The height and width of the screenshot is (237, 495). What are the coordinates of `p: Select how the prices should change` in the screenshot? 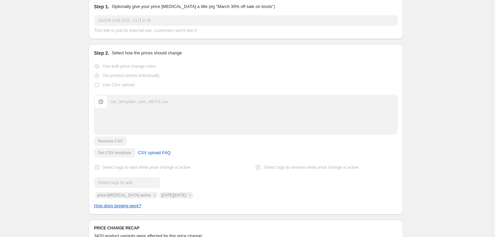 It's located at (147, 53).